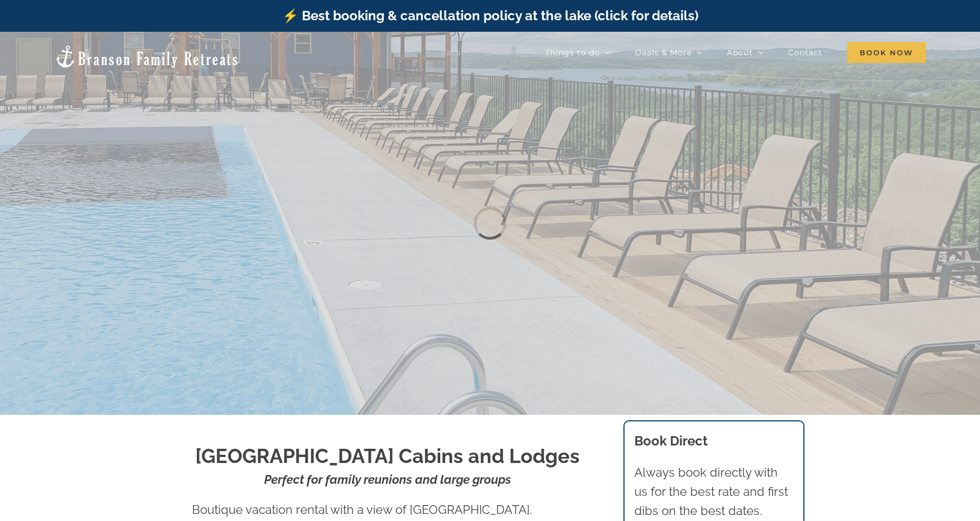  Describe the element at coordinates (146, 56) in the screenshot. I see `img: Branson Family Retreats Logo` at that location.